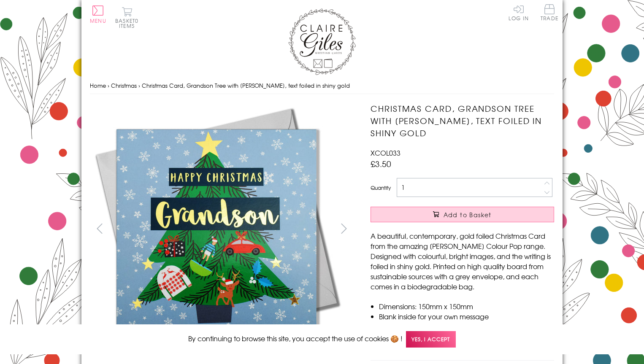 This screenshot has height=364, width=644. Describe the element at coordinates (550, 12) in the screenshot. I see `span: Trade` at that location.